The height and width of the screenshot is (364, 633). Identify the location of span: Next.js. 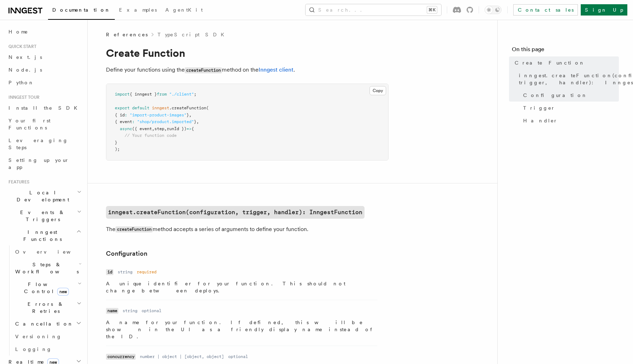
(25, 57).